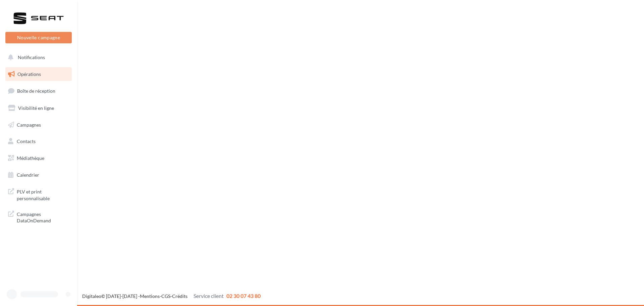 The width and height of the screenshot is (644, 306). What do you see at coordinates (92, 296) in the screenshot?
I see `a: Digitaleo` at bounding box center [92, 296].